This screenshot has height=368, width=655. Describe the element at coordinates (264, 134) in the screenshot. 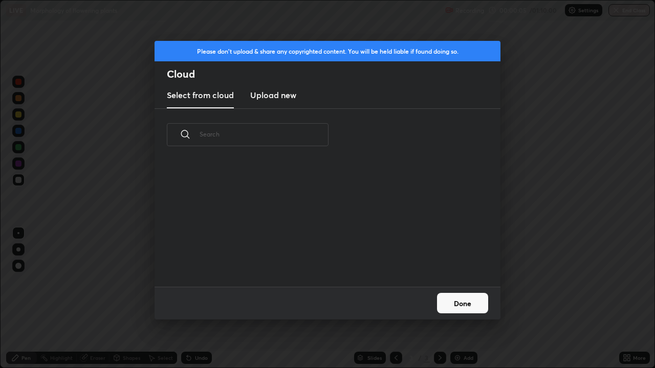

I see `input: Search` at that location.